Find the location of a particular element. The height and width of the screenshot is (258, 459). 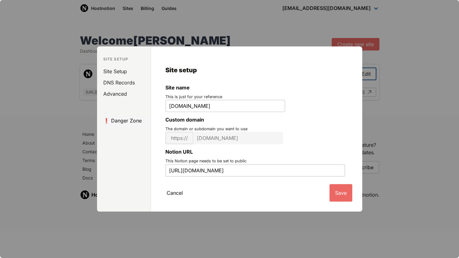

a: DNS Records is located at coordinates (125, 83).